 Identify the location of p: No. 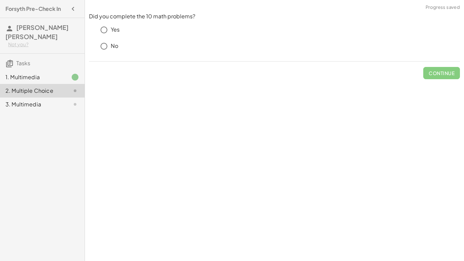
(115, 46).